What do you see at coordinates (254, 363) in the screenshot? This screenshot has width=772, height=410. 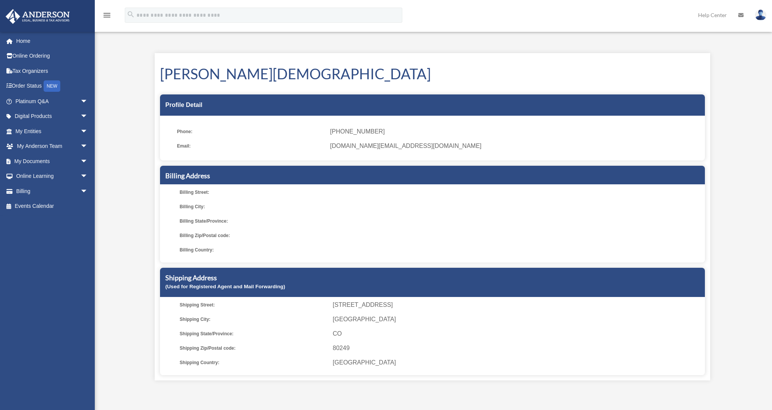 I see `span: Shipping Country:` at bounding box center [254, 363].